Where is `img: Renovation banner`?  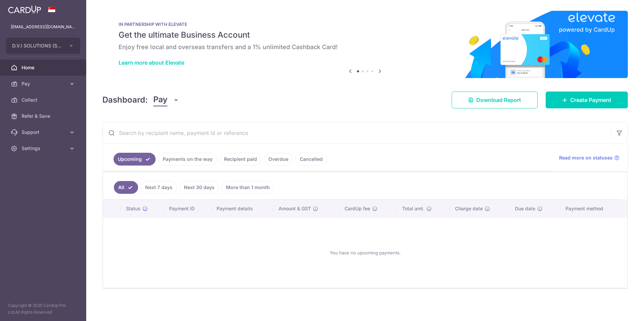
img: Renovation banner is located at coordinates (365, 44).